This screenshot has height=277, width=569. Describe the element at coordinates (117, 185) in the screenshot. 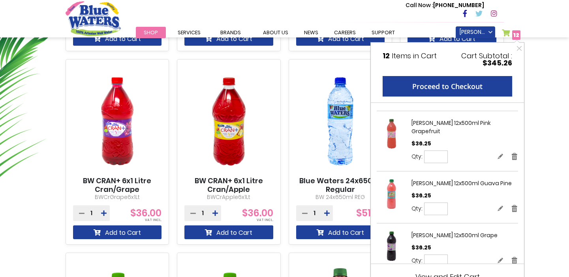

I see `a: BW CRAN+ 6x1 Litre Cran/Grape` at that location.